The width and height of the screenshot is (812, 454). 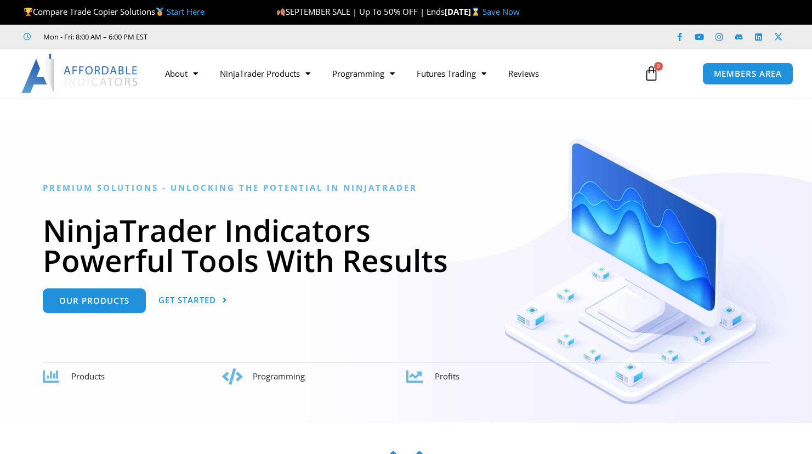 What do you see at coordinates (406, 245) in the screenshot?
I see `h1: NinjaTrader Indicators Powerful Tools With Results` at bounding box center [406, 245].